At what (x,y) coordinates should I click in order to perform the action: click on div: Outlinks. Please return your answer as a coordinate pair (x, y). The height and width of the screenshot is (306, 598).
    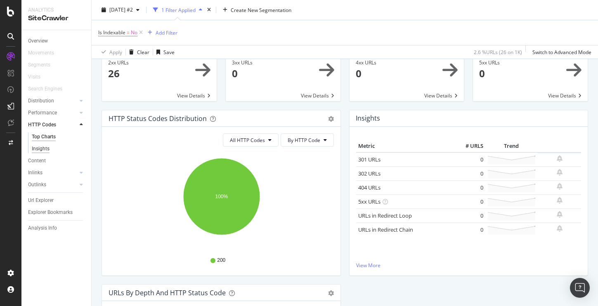
    Looking at the image, I should click on (37, 185).